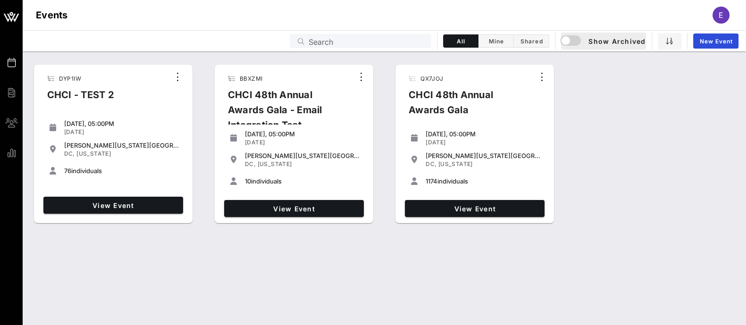  Describe the element at coordinates (460, 41) in the screenshot. I see `span: All` at that location.